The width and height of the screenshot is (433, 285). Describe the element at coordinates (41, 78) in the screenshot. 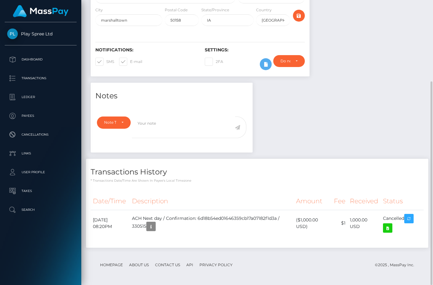

I see `a: Transactions` at that location.